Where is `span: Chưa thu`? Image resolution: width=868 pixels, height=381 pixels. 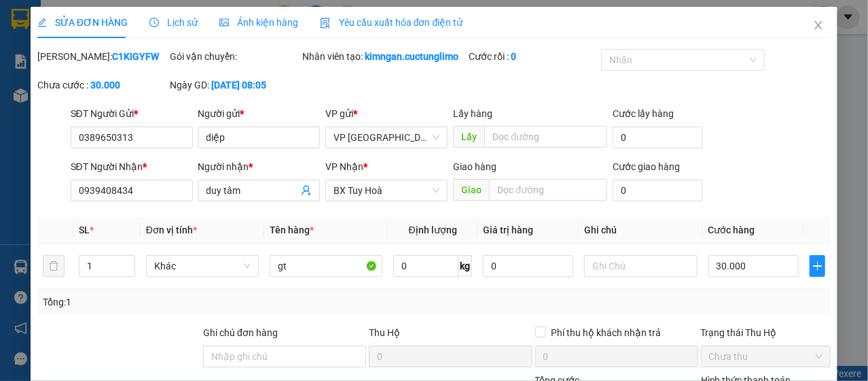
span: Chưa thu is located at coordinates (765, 356).